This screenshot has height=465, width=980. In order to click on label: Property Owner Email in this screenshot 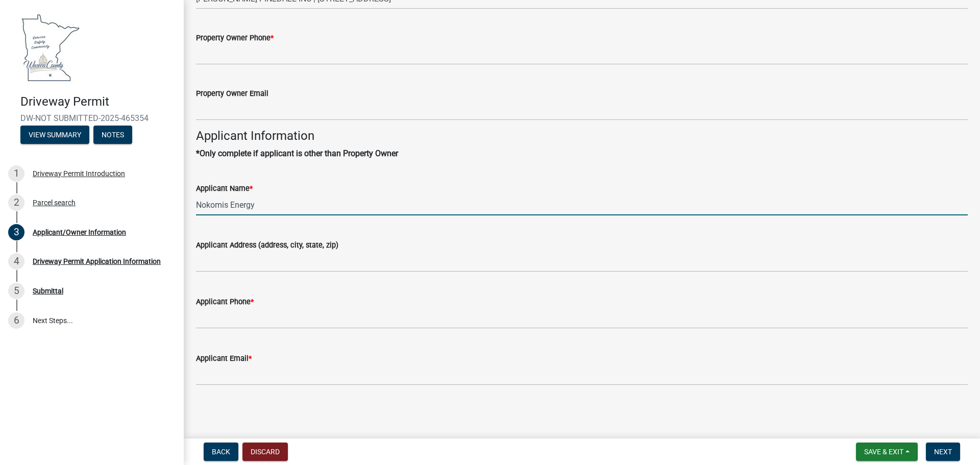, I will do `click(233, 94)`.